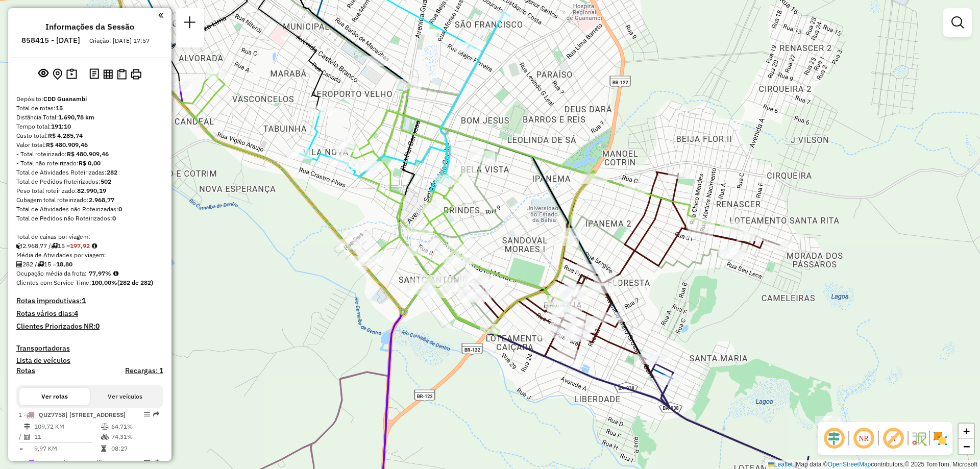 Image resolution: width=980 pixels, height=469 pixels. I want to click on a: OpenStreetMap, so click(850, 464).